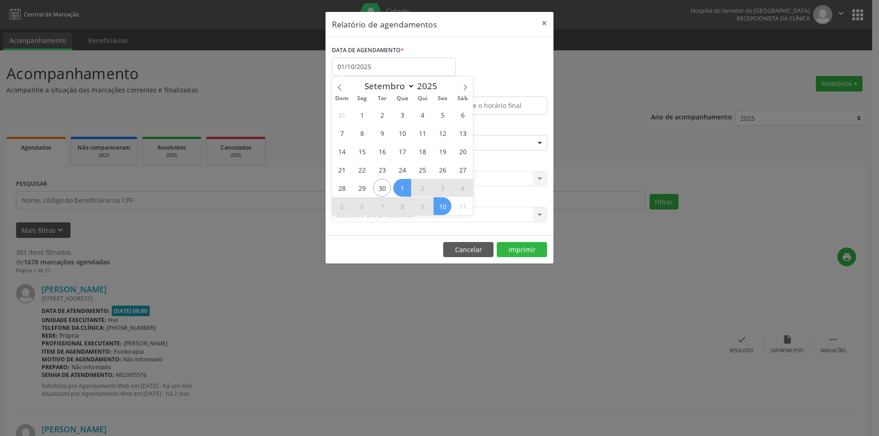 Image resolution: width=879 pixels, height=436 pixels. Describe the element at coordinates (342, 151) in the screenshot. I see `span: Setembro 14, 2025` at that location.